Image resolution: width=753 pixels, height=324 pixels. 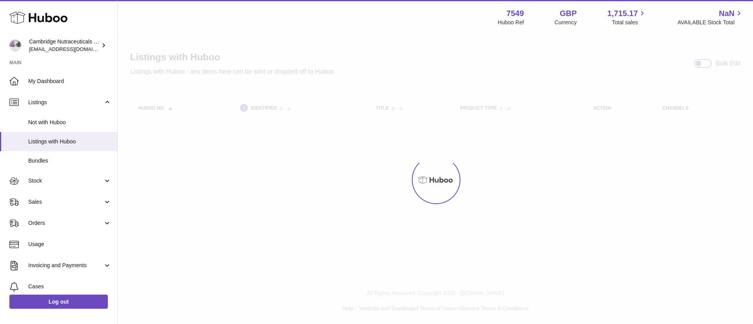 I want to click on strong: 7549, so click(x=515, y=13).